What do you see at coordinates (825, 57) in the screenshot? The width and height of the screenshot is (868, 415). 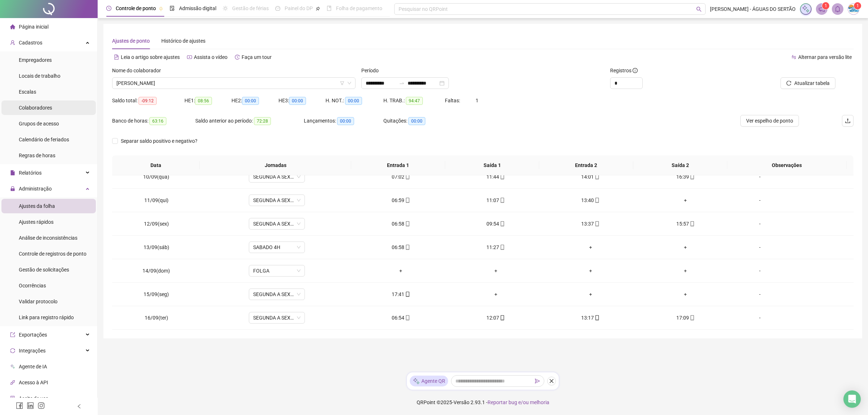 I see `span: Alternar para versão lite` at bounding box center [825, 57].